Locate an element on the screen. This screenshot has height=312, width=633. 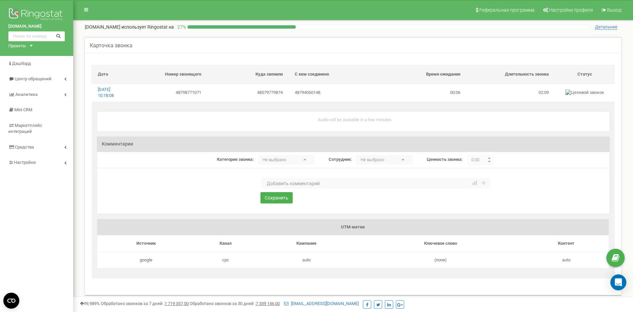
td: 02:09 is located at coordinates (511, 92).